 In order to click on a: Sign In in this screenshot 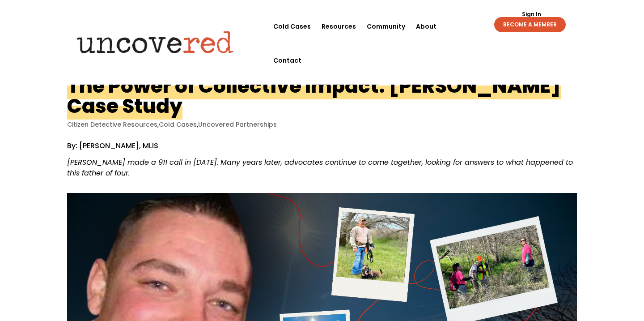, I will do `click(532, 15)`.